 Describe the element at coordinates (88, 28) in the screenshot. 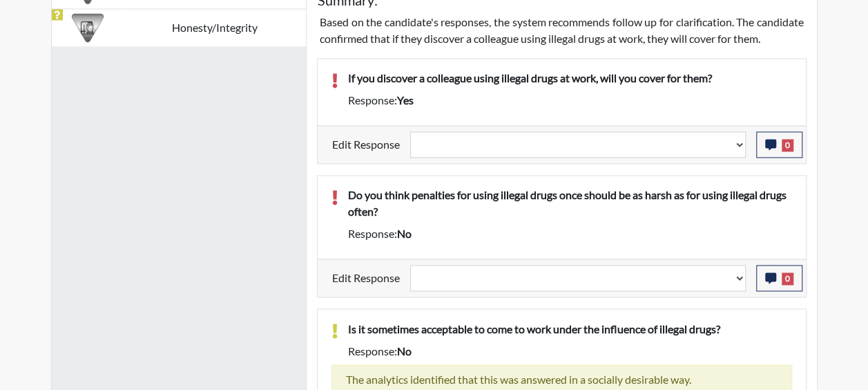

I see `img: CATEGORY%20ICON-11.a5f294f4.png` at that location.